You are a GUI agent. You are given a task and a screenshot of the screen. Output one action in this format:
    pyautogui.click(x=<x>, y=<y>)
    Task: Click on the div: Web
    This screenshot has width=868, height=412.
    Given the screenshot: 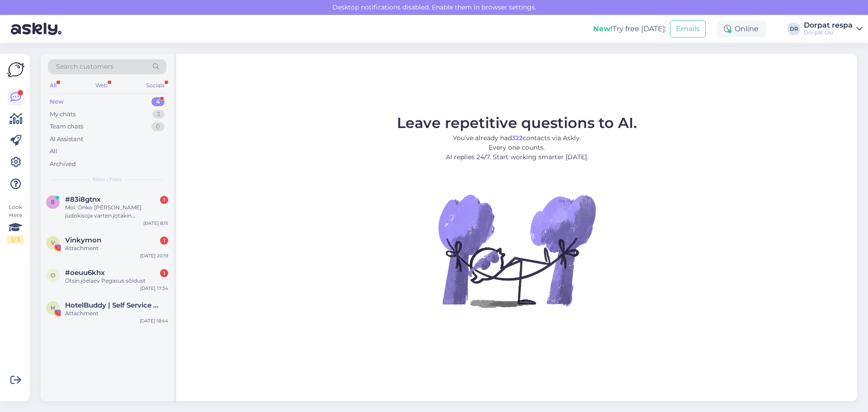 What is the action you would take?
    pyautogui.click(x=101, y=85)
    